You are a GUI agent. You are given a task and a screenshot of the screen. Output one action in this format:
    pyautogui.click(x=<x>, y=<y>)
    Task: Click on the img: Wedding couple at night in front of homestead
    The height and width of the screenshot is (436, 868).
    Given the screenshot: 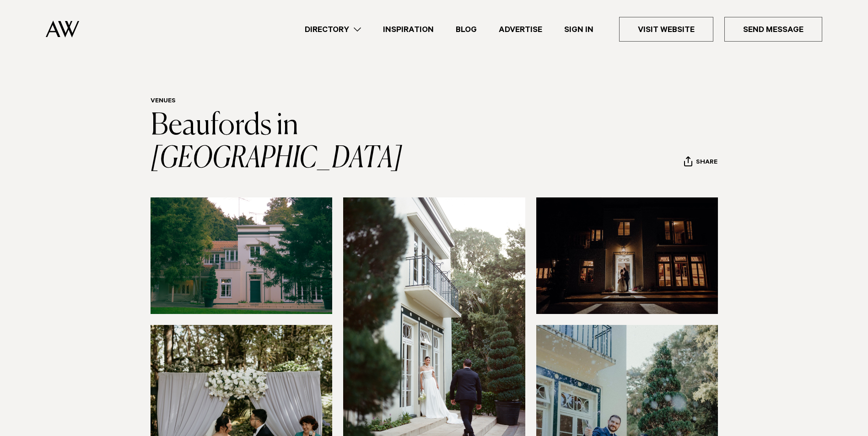 What is the action you would take?
    pyautogui.click(x=627, y=255)
    